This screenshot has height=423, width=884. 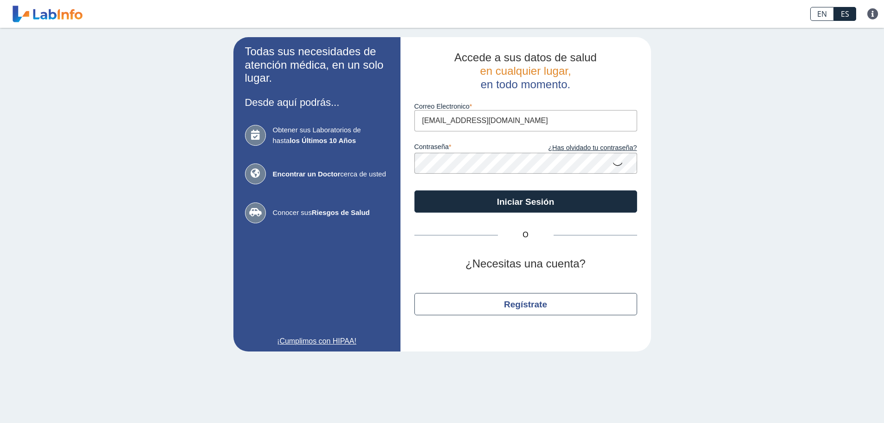 What do you see at coordinates (331, 135) in the screenshot?
I see `span: Obtener sus Laboratorios de hasta` at bounding box center [331, 135].